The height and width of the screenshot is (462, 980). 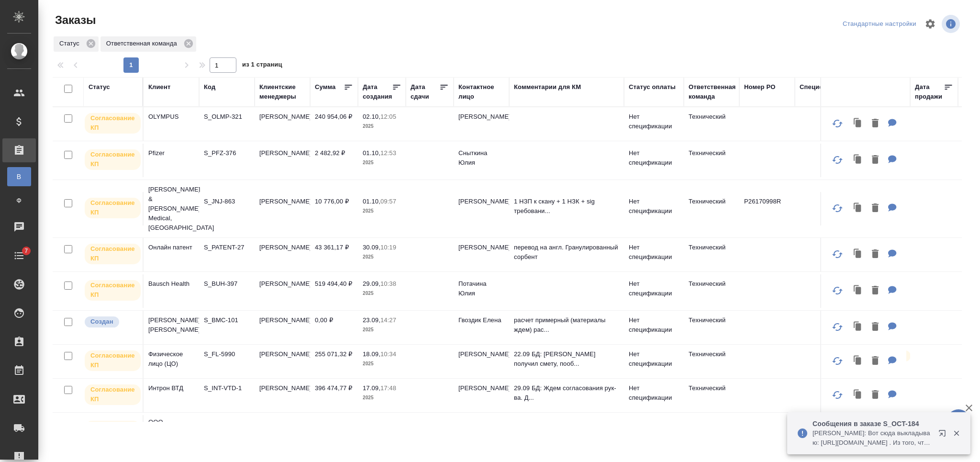 I want to click on div: Дата продажи, so click(x=929, y=92).